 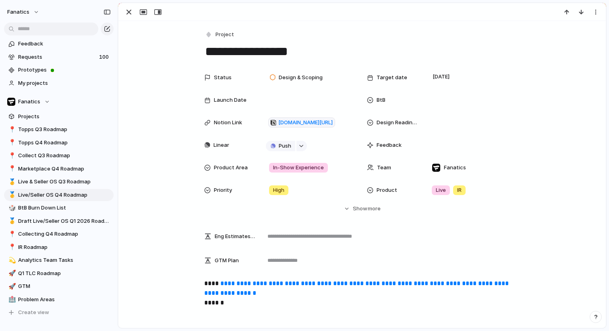 I want to click on span: Live/Seller OS Q4 Roadmap, so click(x=64, y=195).